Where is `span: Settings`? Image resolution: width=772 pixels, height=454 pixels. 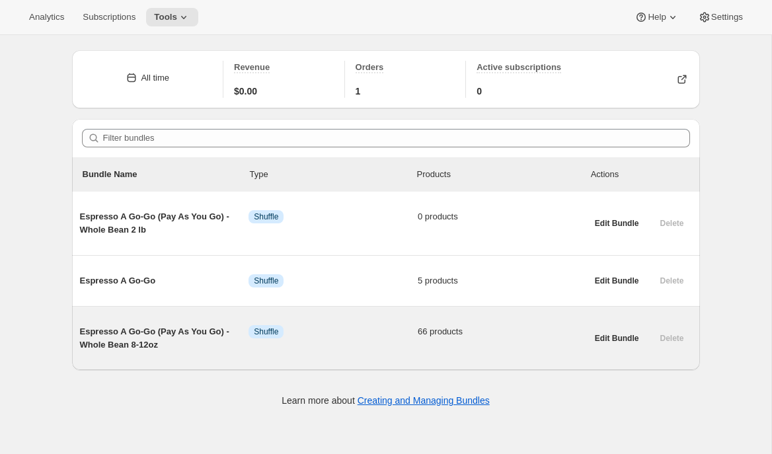 span: Settings is located at coordinates (727, 17).